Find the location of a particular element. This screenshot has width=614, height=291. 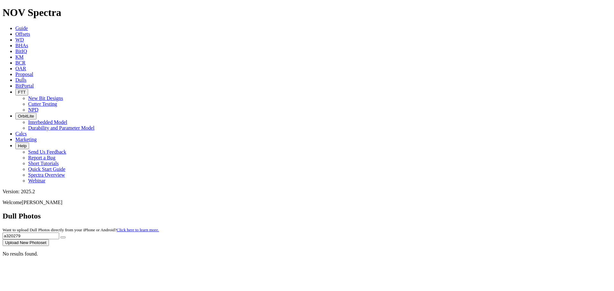

a: BitPortal is located at coordinates (25, 86).